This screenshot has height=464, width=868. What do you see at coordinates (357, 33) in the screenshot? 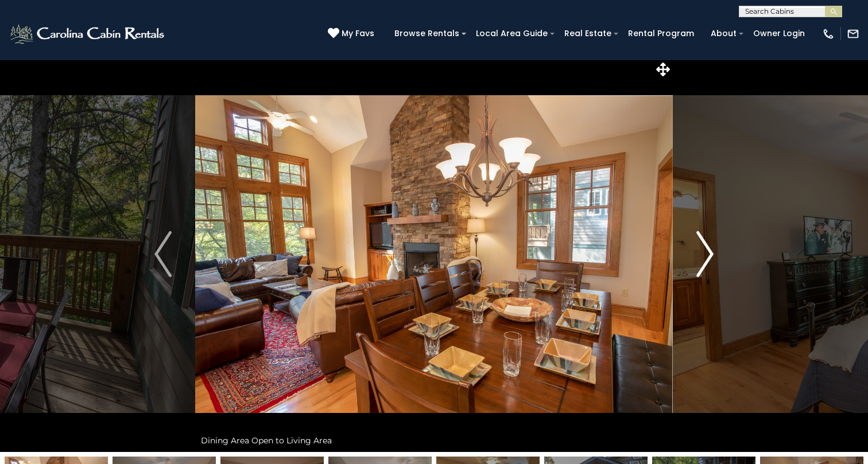
I see `span: My Favs` at bounding box center [357, 33].